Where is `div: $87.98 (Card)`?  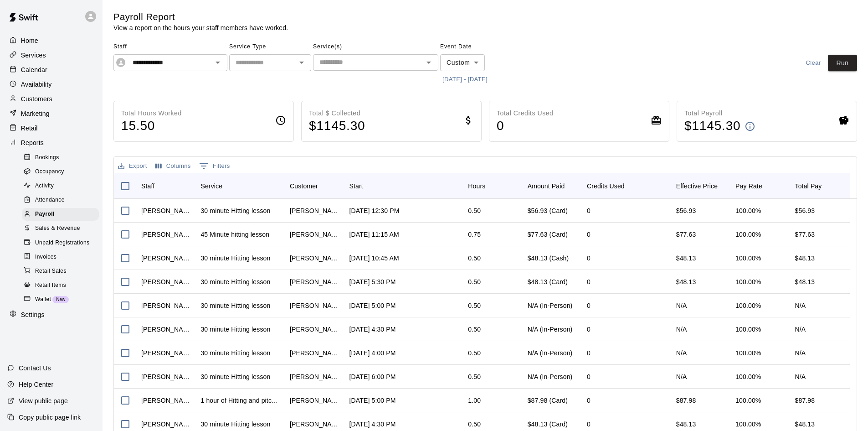 div: $87.98 (Card) is located at coordinates (548, 401).